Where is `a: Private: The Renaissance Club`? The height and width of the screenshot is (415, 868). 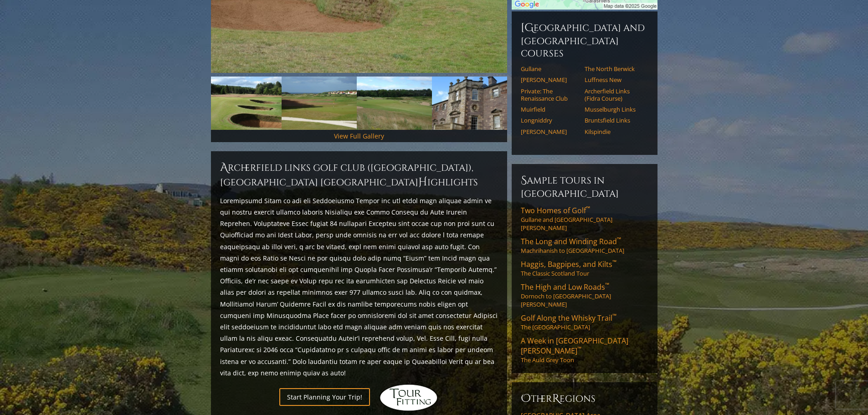
a: Private: The Renaissance Club is located at coordinates (550, 95).